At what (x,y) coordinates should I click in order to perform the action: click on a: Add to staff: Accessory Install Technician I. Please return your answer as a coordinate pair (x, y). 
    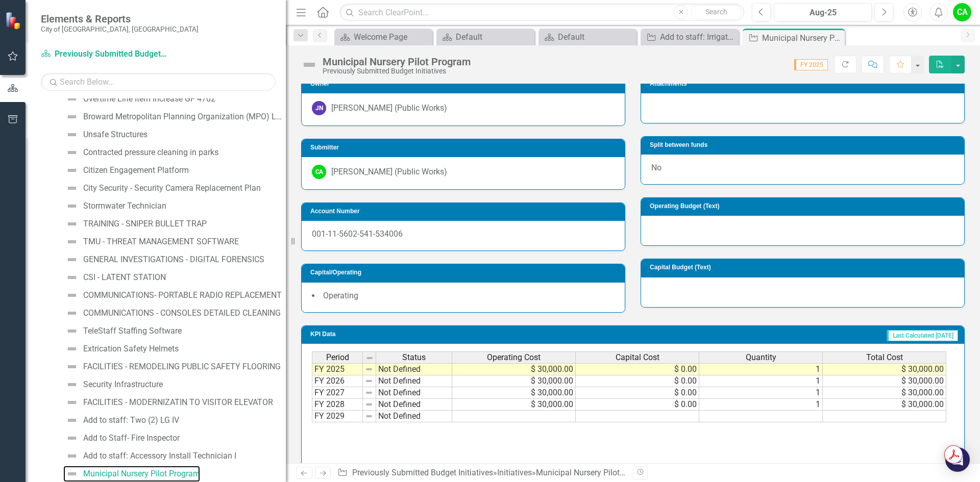
    Looking at the image, I should click on (149, 457).